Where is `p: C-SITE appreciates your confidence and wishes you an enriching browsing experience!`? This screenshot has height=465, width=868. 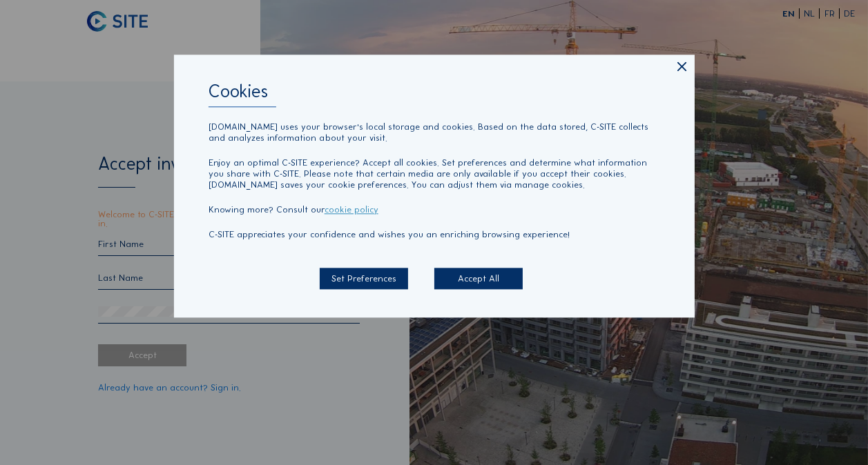 p: C-SITE appreciates your confidence and wishes you an enriching browsing experience! is located at coordinates (434, 234).